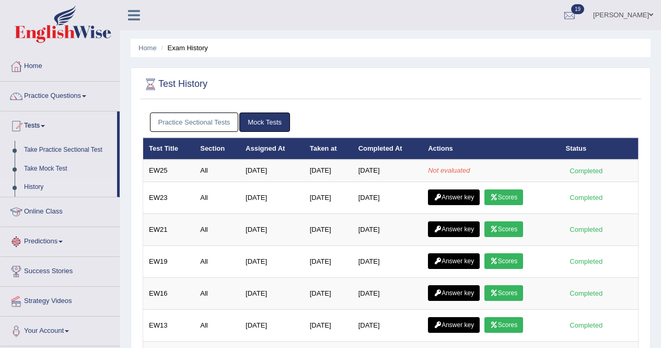  Describe the element at coordinates (60, 270) in the screenshot. I see `a: Success Stories` at that location.